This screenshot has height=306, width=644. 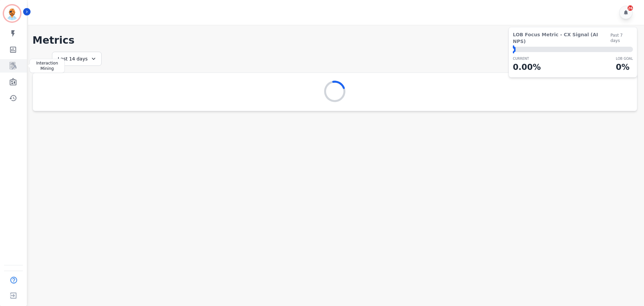 What do you see at coordinates (622, 38) in the screenshot?
I see `span: Past 7 days` at bounding box center [622, 38].